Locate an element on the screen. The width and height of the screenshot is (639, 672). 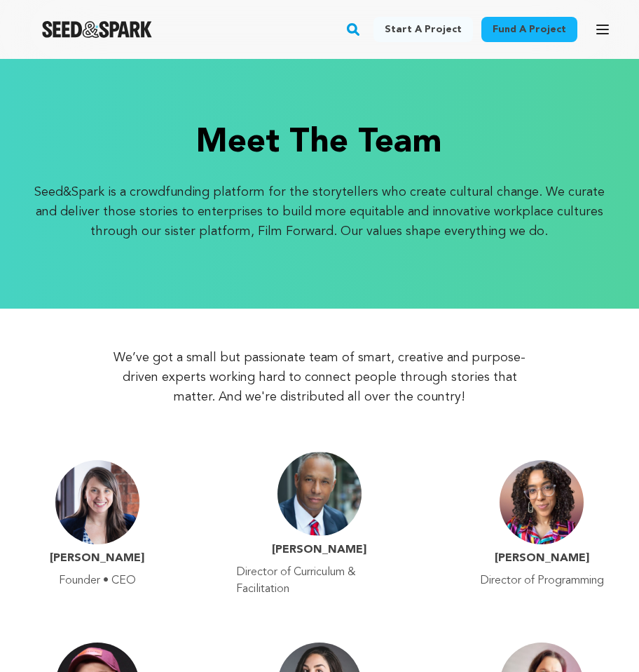
img: Seed&Spark Logo Dark Mode is located at coordinates (97, 29).